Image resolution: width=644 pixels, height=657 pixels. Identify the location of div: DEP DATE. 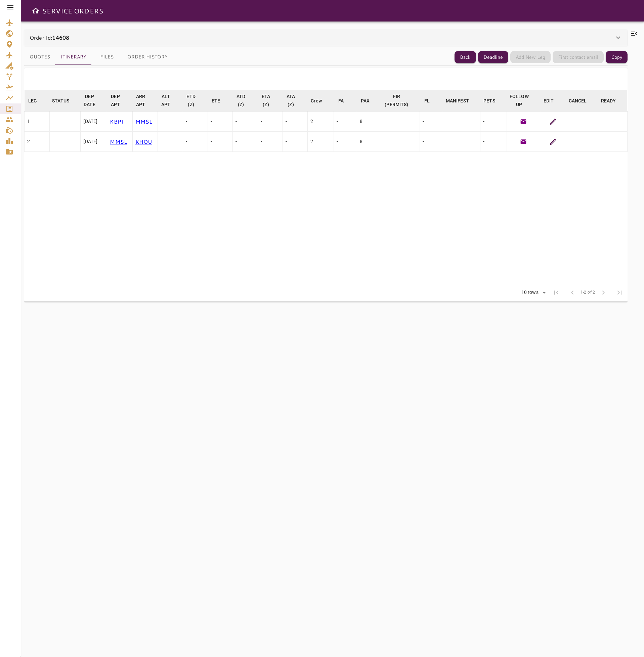
(90, 100).